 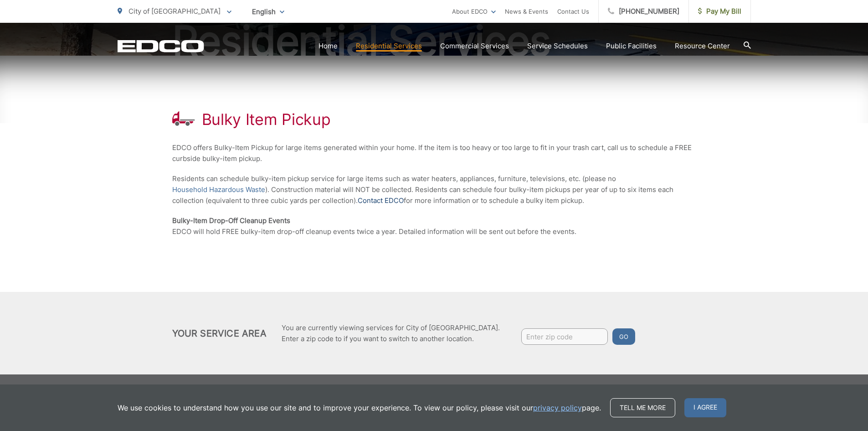 What do you see at coordinates (434, 153) in the screenshot?
I see `p: EDCO offers Bulky-Item Pickup for large items generated within your home. If the item is too heav...` at bounding box center [434, 153].